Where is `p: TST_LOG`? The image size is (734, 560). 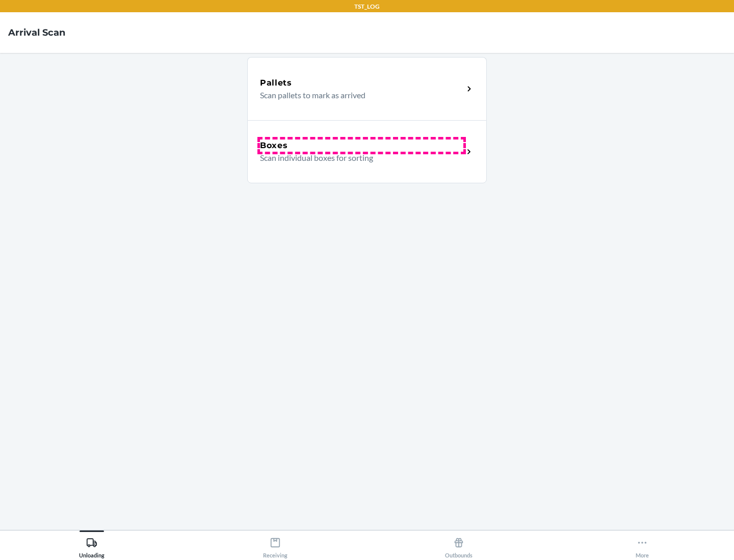 p: TST_LOG is located at coordinates (367, 6).